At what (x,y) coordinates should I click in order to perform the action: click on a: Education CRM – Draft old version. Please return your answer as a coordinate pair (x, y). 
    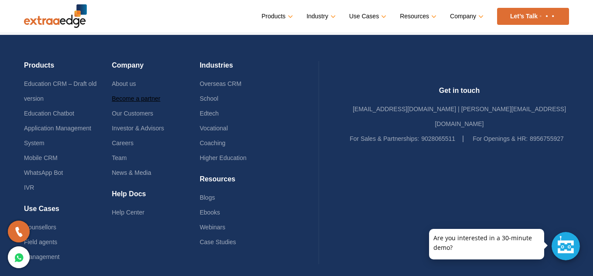
    Looking at the image, I should click on (60, 91).